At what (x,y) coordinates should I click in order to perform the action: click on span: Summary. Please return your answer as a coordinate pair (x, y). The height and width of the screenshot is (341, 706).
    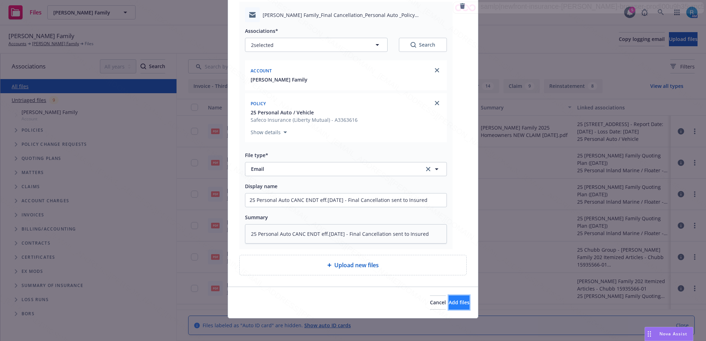
    Looking at the image, I should click on (256, 217).